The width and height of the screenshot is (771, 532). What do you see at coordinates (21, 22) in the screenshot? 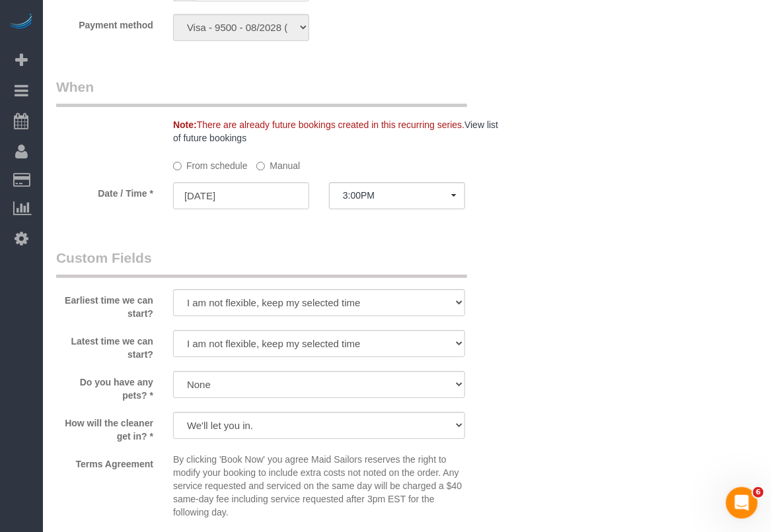
I see `a: Automaid Logo` at bounding box center [21, 22].